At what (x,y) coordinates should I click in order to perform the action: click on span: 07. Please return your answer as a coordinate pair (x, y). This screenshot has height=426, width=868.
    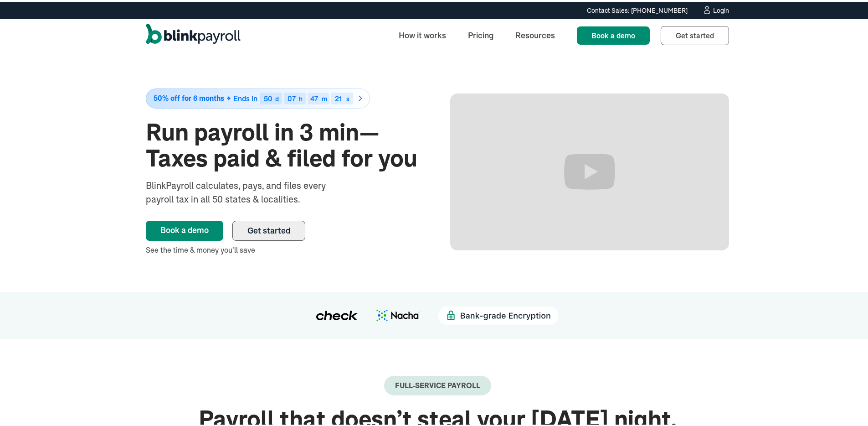
    Looking at the image, I should click on (291, 96).